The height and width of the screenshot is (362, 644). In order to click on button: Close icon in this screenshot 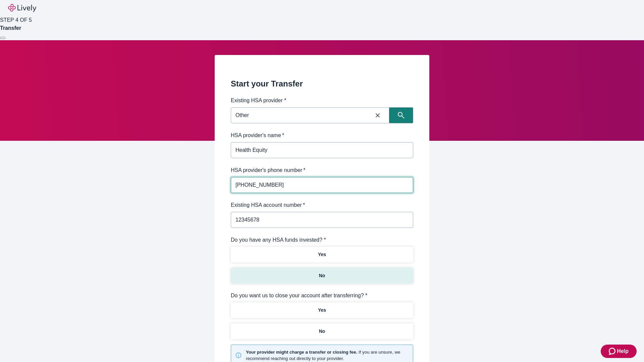, I will do `click(378, 116)`.